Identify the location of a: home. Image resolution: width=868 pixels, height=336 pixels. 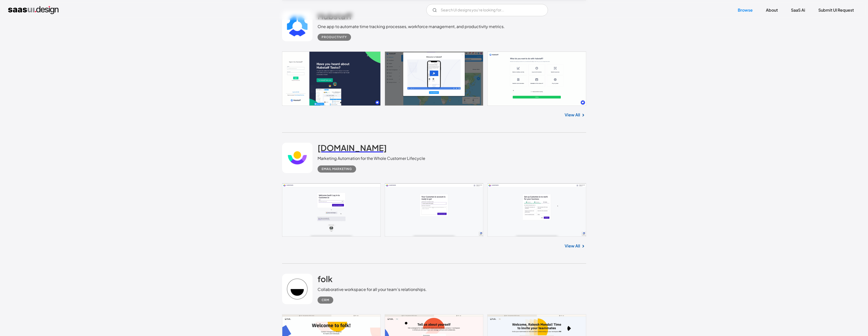
(33, 10).